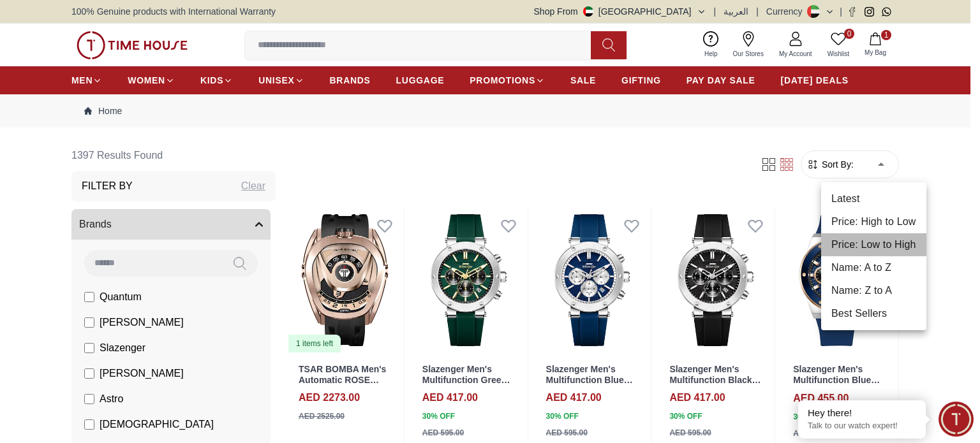 The height and width of the screenshot is (443, 980). Describe the element at coordinates (873, 313) in the screenshot. I see `li: Best Sellers` at that location.